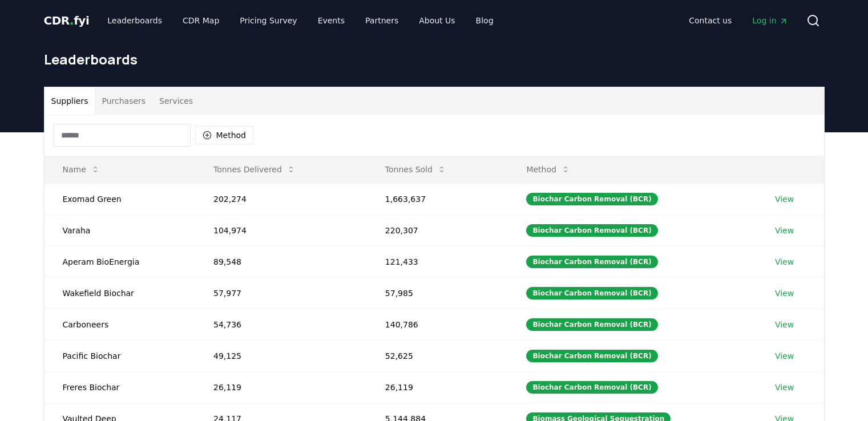 The height and width of the screenshot is (421, 868). Describe the element at coordinates (438, 324) in the screenshot. I see `td: 140,786` at that location.